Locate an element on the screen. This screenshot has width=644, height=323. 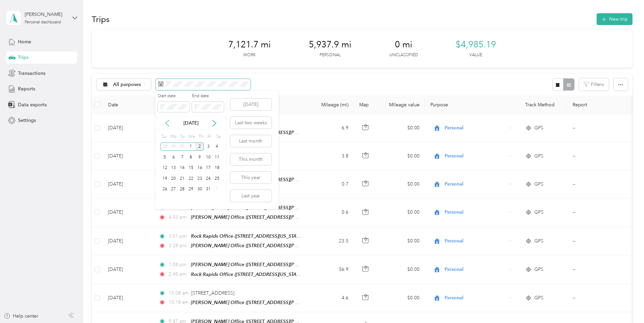
div: Tu is located at coordinates (182, 136).